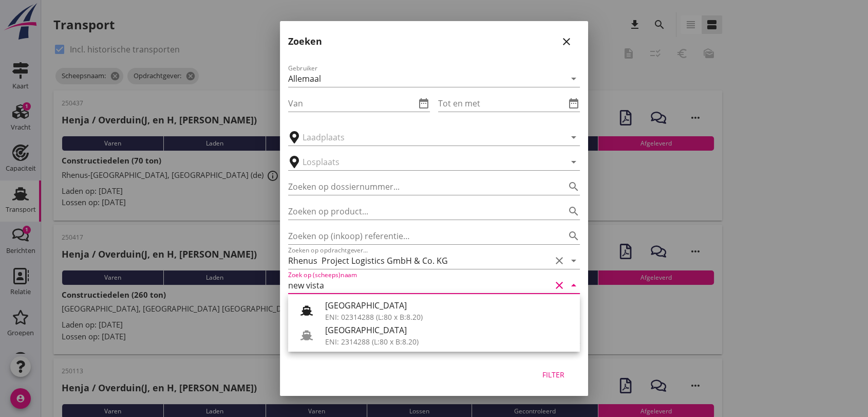 Image resolution: width=868 pixels, height=417 pixels. I want to click on input: Zoek op (scheeps)naam, so click(420, 285).